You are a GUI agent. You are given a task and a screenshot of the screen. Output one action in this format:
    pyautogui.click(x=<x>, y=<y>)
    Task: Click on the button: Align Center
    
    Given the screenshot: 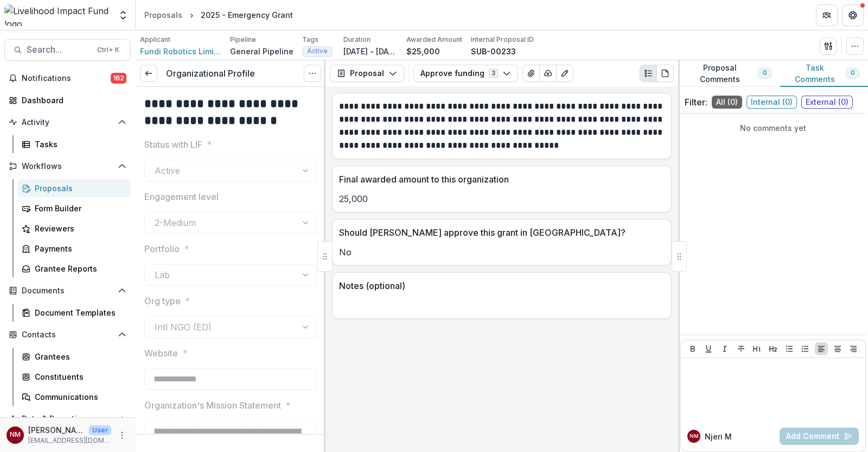 What is the action you would take?
    pyautogui.click(x=838, y=348)
    